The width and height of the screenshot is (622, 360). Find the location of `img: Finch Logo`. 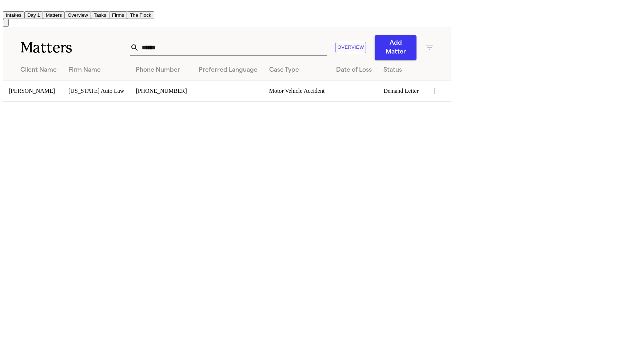

img: Finch Logo is located at coordinates (7, 6).